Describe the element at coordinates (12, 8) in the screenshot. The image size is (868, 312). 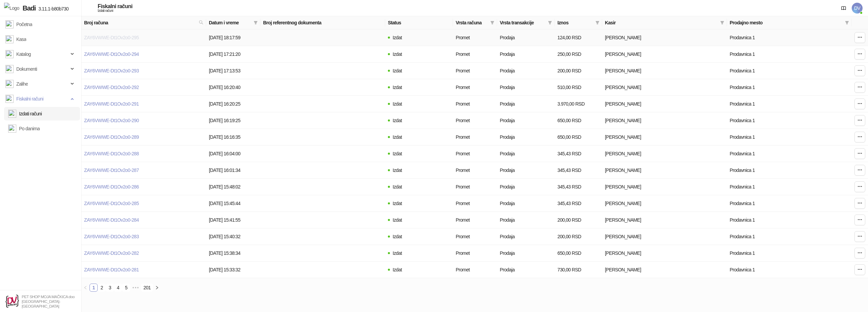
I see `img: Logo` at that location.